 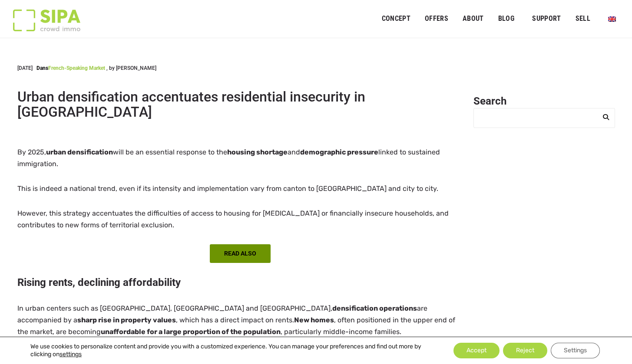 What do you see at coordinates (79, 152) in the screenshot?
I see `strong: urban densification` at bounding box center [79, 152].